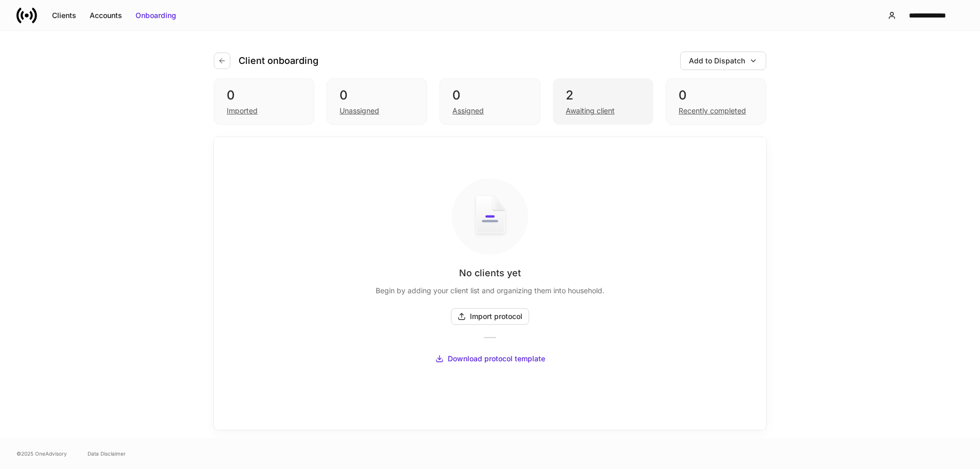 This screenshot has width=980, height=469. I want to click on button: Onboarding, so click(156, 15).